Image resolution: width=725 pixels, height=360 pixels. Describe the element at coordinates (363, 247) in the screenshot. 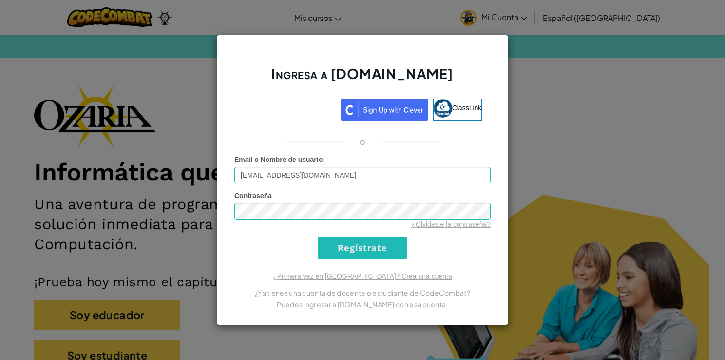

I see `input: Regístrate` at that location.